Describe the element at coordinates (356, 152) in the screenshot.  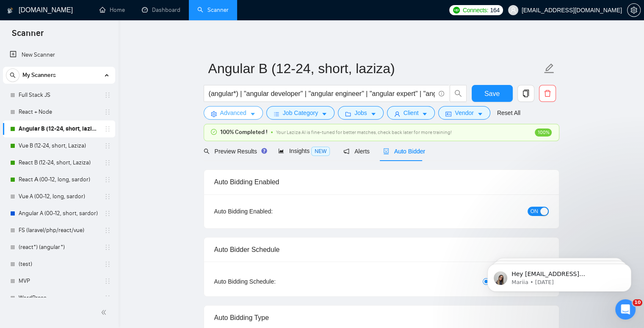
I see `span: Alerts` at that location.